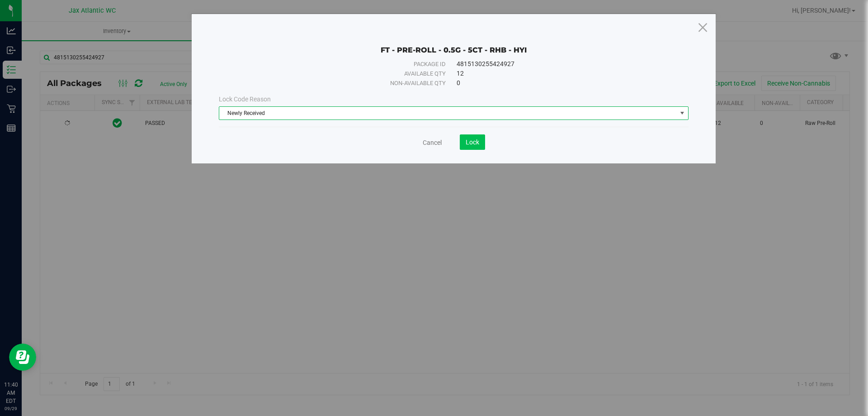 This screenshot has width=868, height=416. I want to click on span: Newly Received, so click(448, 113).